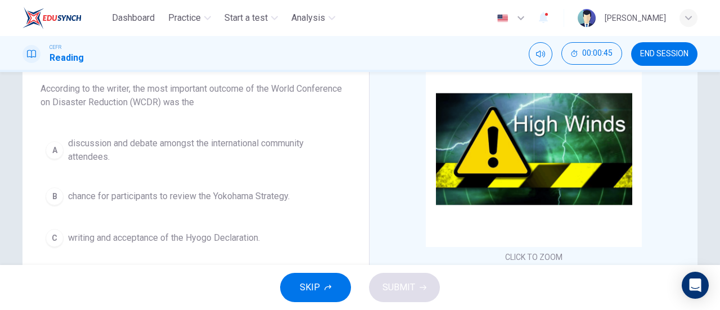  Describe the element at coordinates (246, 18) in the screenshot. I see `span: Start a test` at that location.